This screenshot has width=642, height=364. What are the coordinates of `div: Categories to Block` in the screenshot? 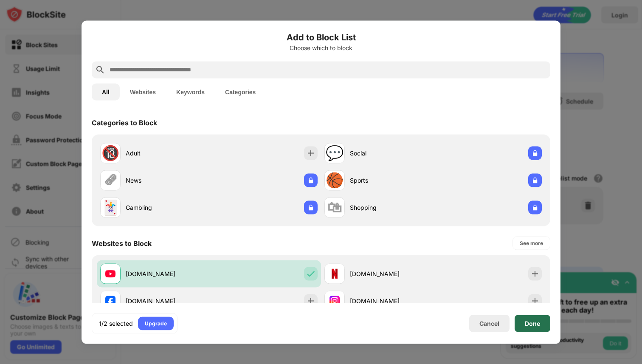 It's located at (124, 122).